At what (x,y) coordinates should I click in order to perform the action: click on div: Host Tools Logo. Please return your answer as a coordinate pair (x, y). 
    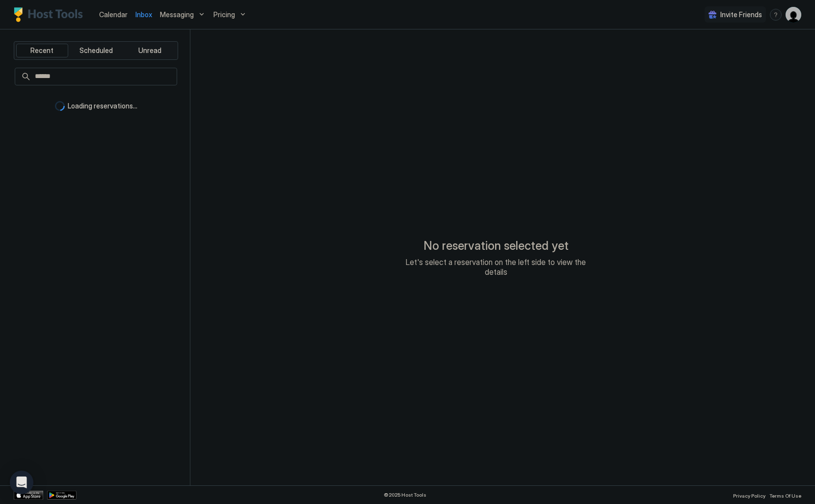
    Looking at the image, I should click on (50, 14).